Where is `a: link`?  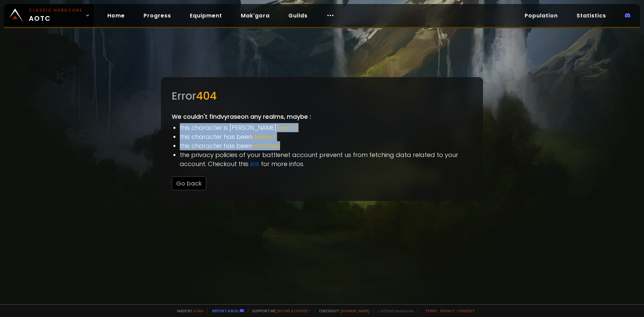
a: link is located at coordinates (254, 164).